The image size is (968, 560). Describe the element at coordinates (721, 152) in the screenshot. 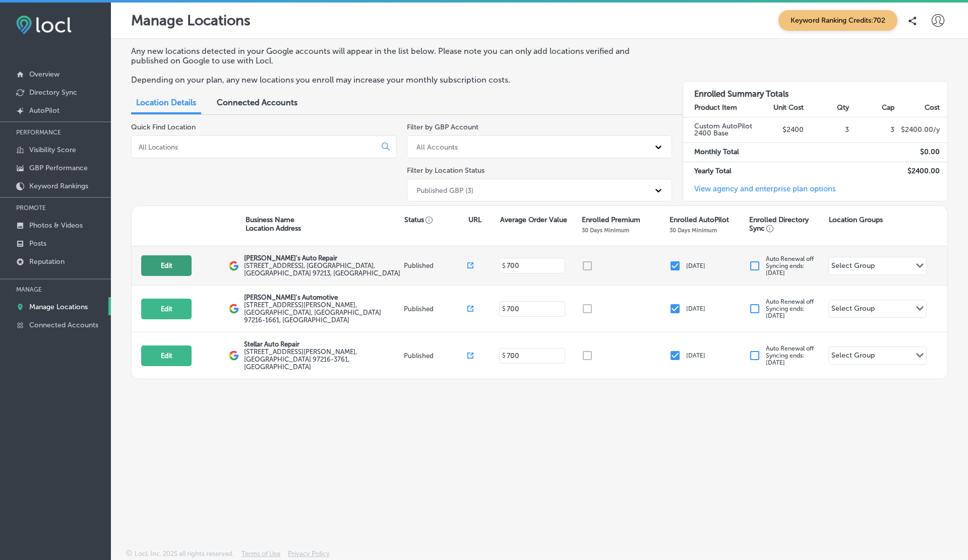

I see `td: Monthly Total` at that location.